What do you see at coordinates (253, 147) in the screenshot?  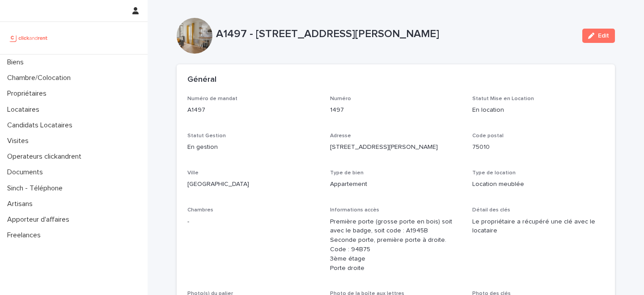 I see `p: En gestion` at bounding box center [253, 147].